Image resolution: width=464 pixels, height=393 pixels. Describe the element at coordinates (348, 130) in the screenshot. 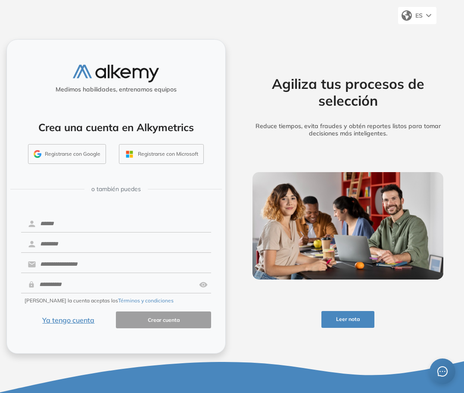

I see `h5: Reduce tiempos, evita fraudes y obtén reportes listos para tomar decisiones más inteligentes.` at that location.